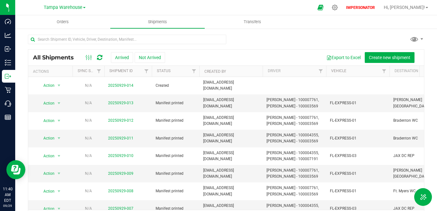  Describe the element at coordinates (62, 22) in the screenshot. I see `a: Orders` at that location.